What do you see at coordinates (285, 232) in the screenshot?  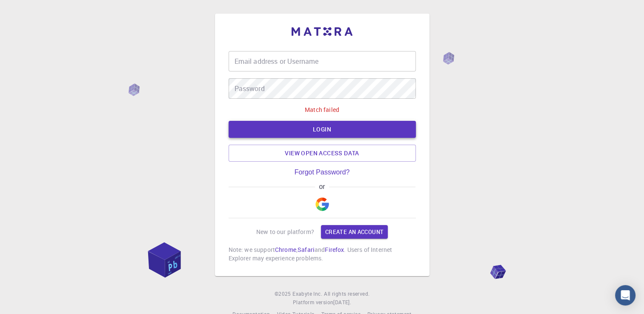 I see `p: New to our platform?` at bounding box center [285, 232].